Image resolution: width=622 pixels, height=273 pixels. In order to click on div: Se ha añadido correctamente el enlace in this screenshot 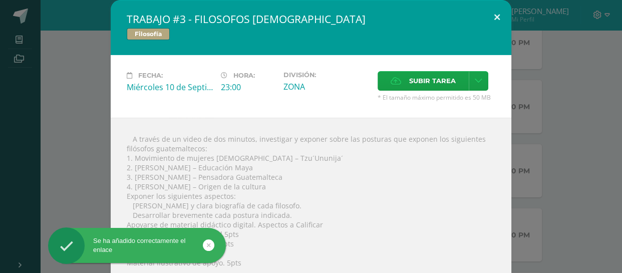, I will do `click(137, 245)`.